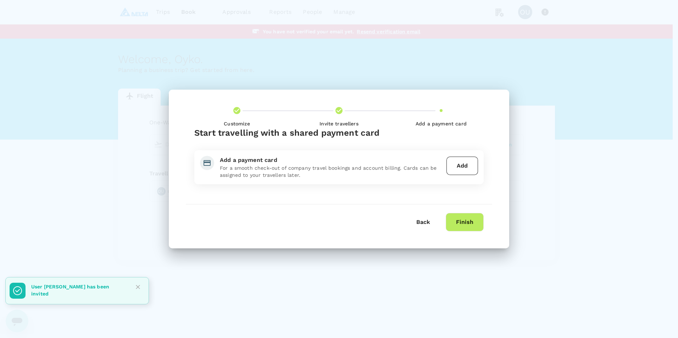 This screenshot has width=678, height=338. Describe the element at coordinates (207, 163) in the screenshot. I see `img: add-payment-card` at that location.